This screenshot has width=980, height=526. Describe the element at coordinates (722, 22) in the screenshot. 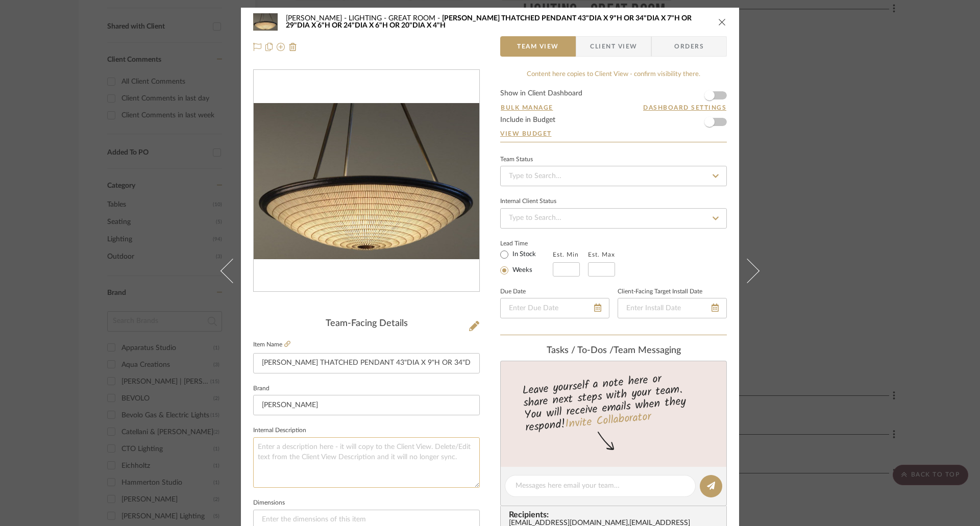

I see `button: close` at that location.